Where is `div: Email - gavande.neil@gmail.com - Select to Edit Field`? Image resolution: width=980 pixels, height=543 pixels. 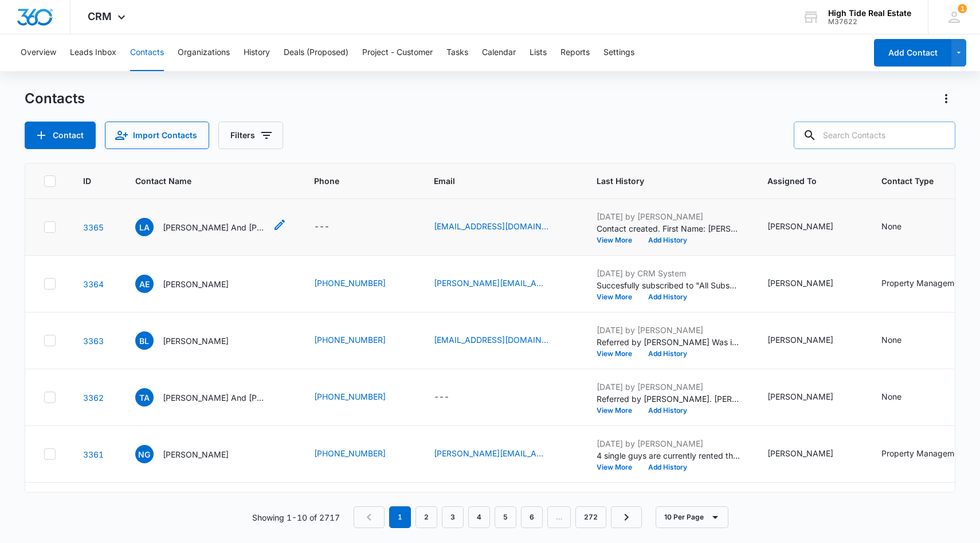 div: Email - gavande.neil@gmail.com - Select to Edit Field is located at coordinates (502, 454).